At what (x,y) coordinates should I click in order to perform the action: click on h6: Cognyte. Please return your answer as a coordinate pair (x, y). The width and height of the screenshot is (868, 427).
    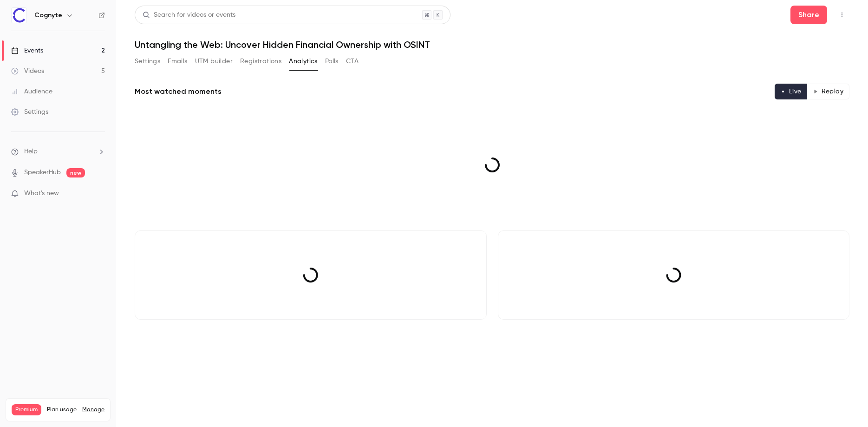
    Looking at the image, I should click on (48, 16).